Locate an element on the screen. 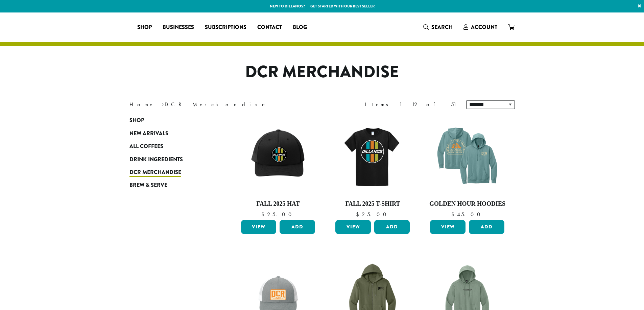  a: New Arrivals is located at coordinates (170, 134).